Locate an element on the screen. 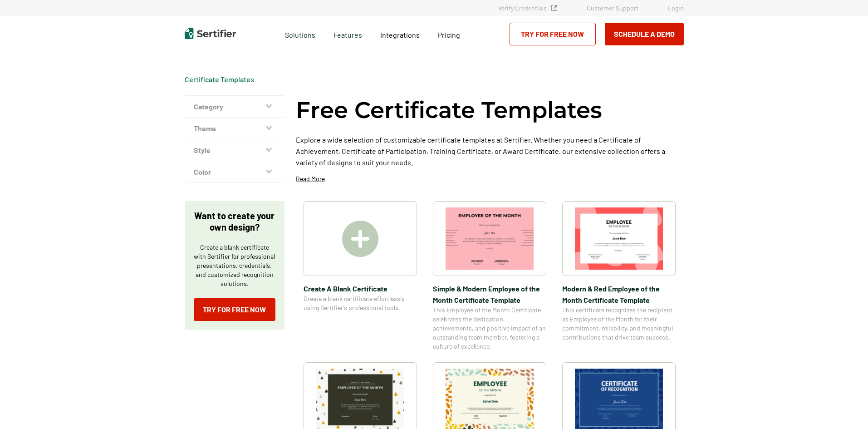 The image size is (868, 429). a: Certificate Templates is located at coordinates (219, 79).